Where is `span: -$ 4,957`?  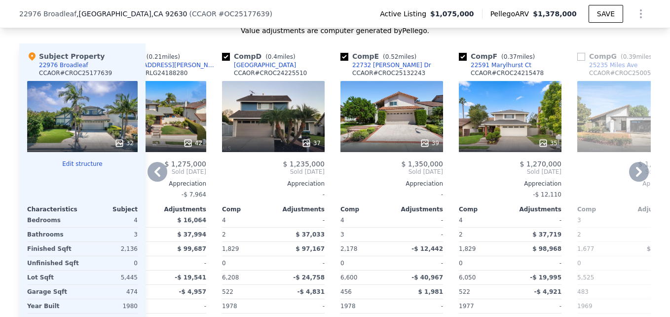 span: -$ 4,957 is located at coordinates (192, 292).